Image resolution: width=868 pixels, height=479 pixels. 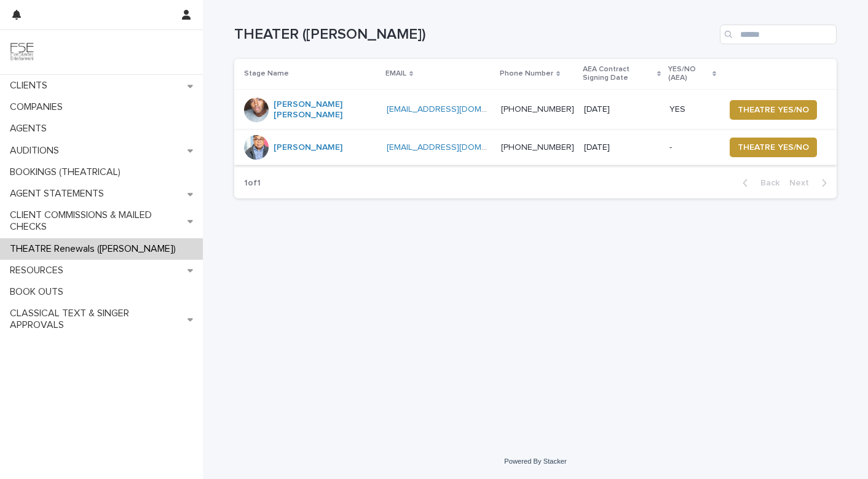 What do you see at coordinates (96, 222) in the screenshot?
I see `p: CLIENT COMMISSIONS & MAILED CHECKS` at bounding box center [96, 222].